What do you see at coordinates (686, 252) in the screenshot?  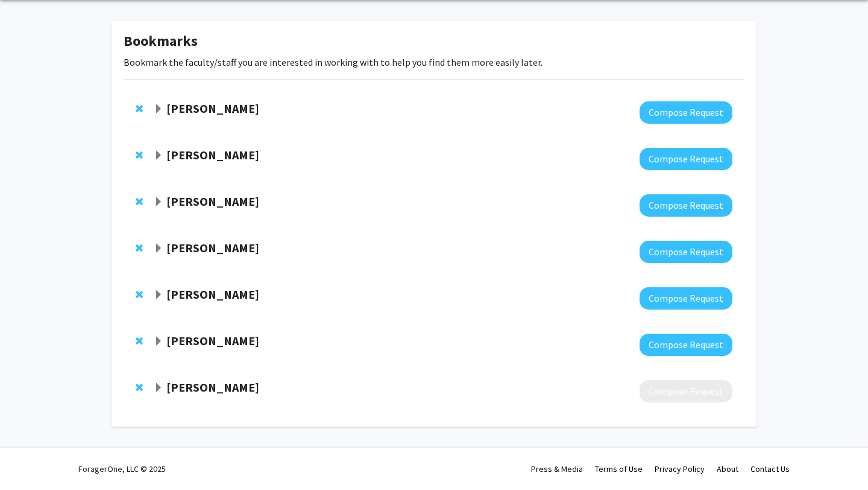 I see `button: Compose Request to Sixuan Li` at bounding box center [686, 252].